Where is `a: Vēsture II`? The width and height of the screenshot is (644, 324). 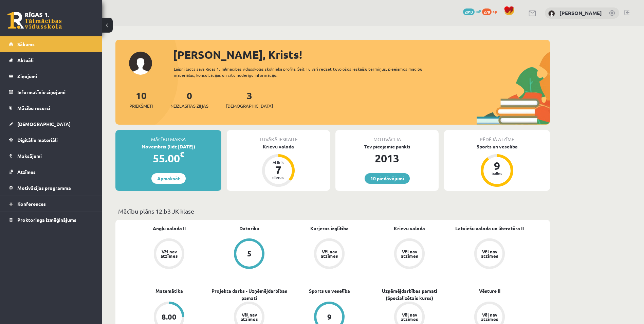 a: Vēsture II is located at coordinates (489, 291).